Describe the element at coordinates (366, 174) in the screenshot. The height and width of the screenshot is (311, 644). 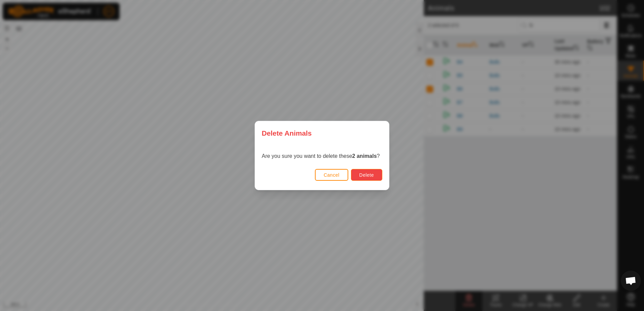
I see `button: Delete` at that location.